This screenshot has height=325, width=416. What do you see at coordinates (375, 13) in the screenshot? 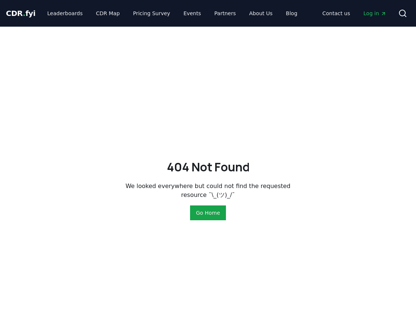
I see `a: Log in` at bounding box center [375, 13].